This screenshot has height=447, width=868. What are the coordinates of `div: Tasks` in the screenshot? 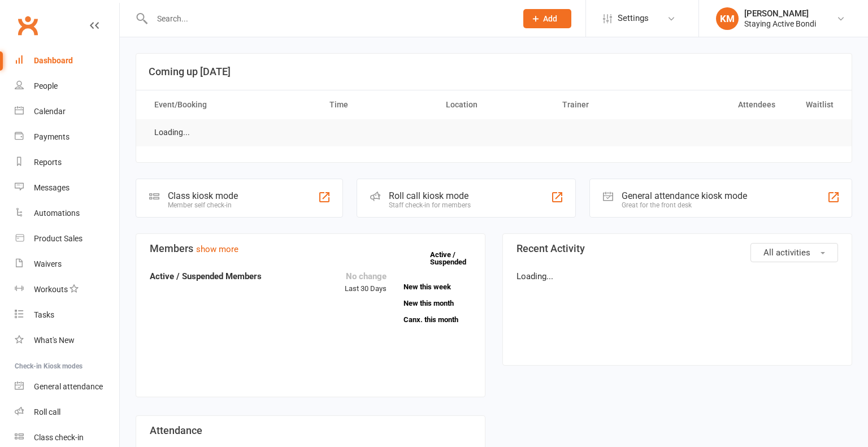 It's located at (44, 315).